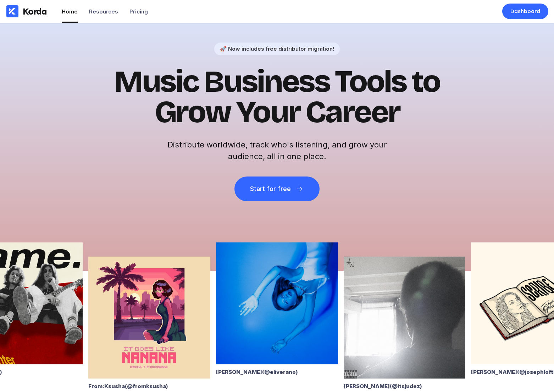 This screenshot has width=554, height=392. Describe the element at coordinates (277, 151) in the screenshot. I see `h2: Distribute worldwide, track who's listening, and grow your audience, all in one place.` at that location.